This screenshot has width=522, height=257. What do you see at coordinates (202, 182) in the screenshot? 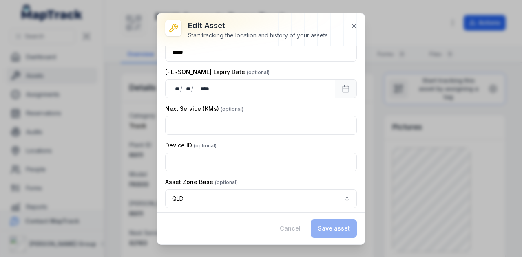
I see `label: Asset Zone Base` at bounding box center [202, 182].